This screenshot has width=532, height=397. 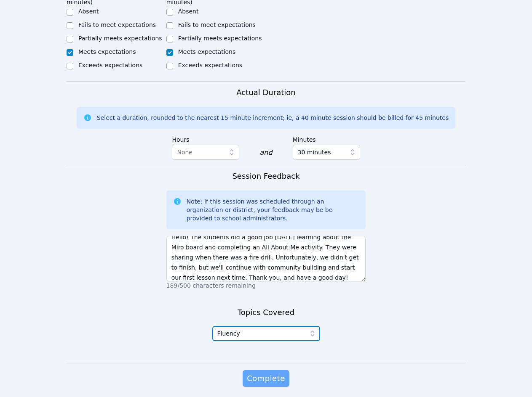 What do you see at coordinates (265, 153) in the screenshot?
I see `div: and` at bounding box center [265, 153].